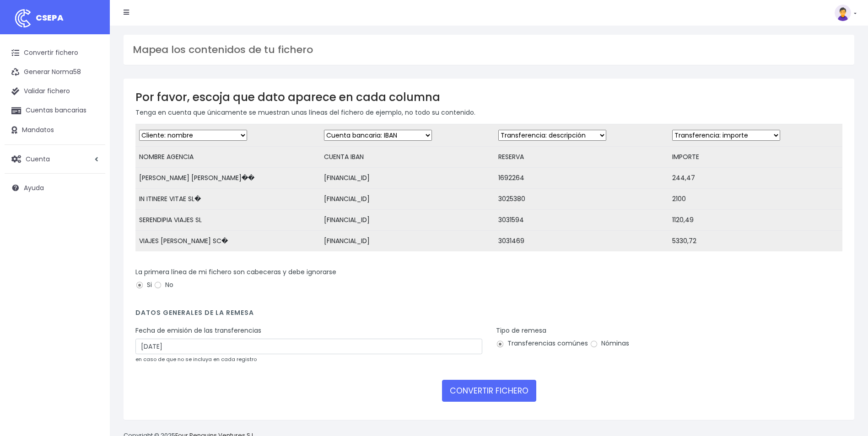 The image size is (868, 436). What do you see at coordinates (198, 331) in the screenshot?
I see `label: Fecha de emisión de las transferencias` at bounding box center [198, 331].